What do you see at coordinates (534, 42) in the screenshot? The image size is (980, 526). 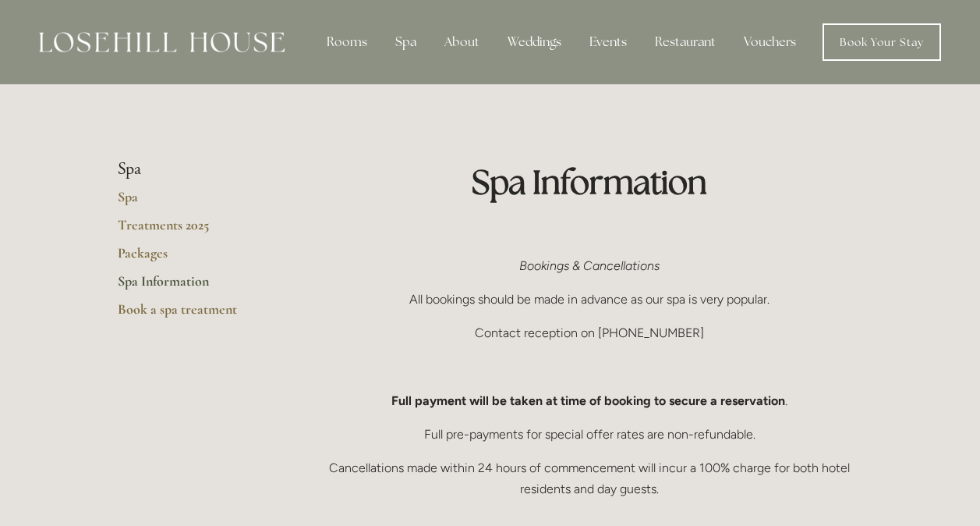 I see `div: Weddings` at bounding box center [534, 42].